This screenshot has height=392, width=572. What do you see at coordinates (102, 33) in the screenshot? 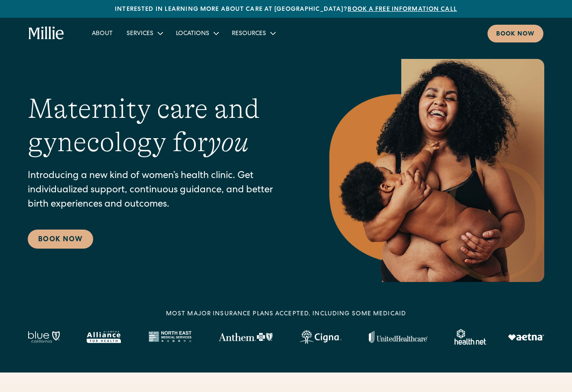
I see `a: About` at bounding box center [102, 33].